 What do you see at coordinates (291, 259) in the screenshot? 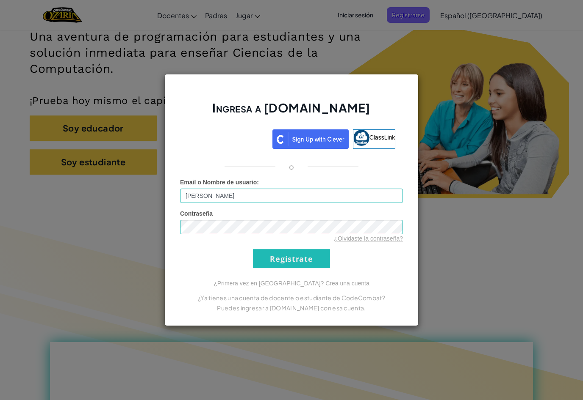
I see `input: Regístrate` at bounding box center [291, 259].